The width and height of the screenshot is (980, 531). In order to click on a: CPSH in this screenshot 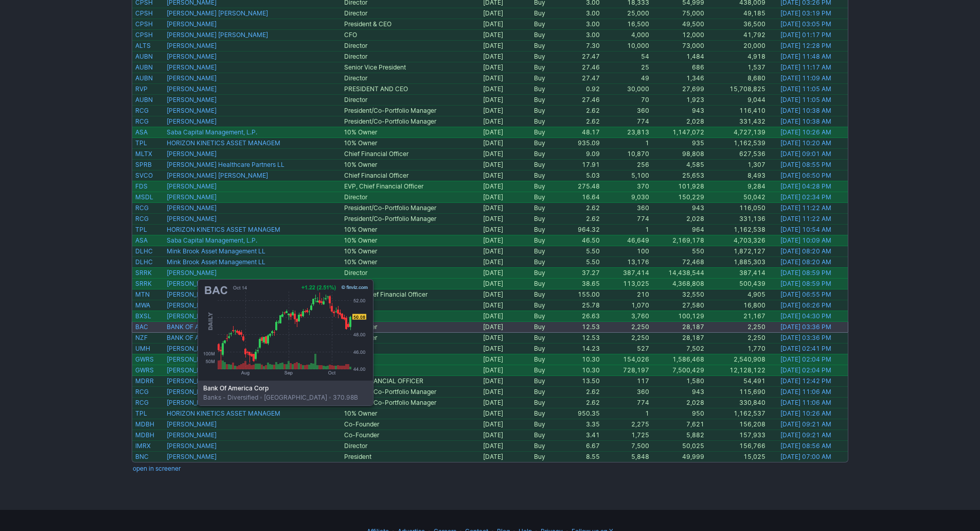, I will do `click(144, 24)`.